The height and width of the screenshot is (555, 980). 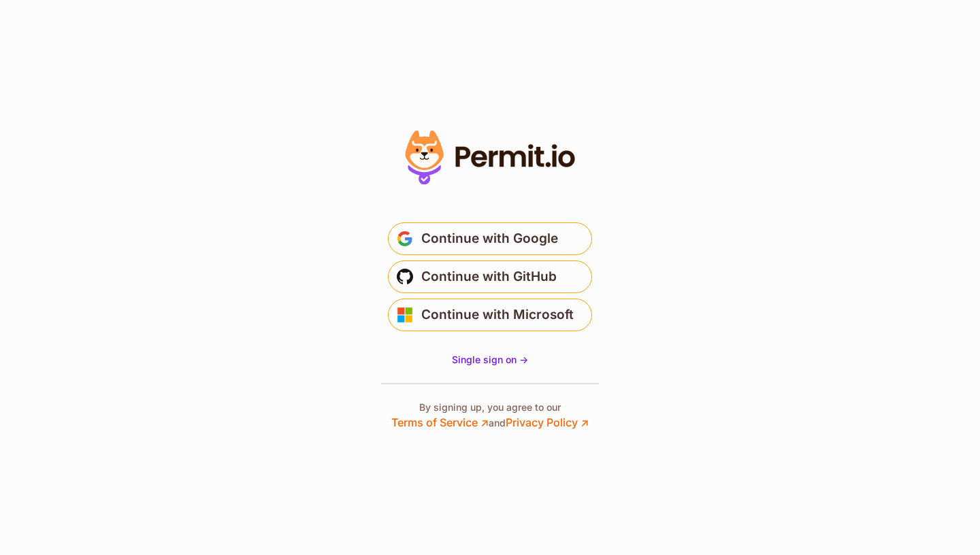 What do you see at coordinates (490, 360) in the screenshot?
I see `a: Single sign on ->` at bounding box center [490, 360].